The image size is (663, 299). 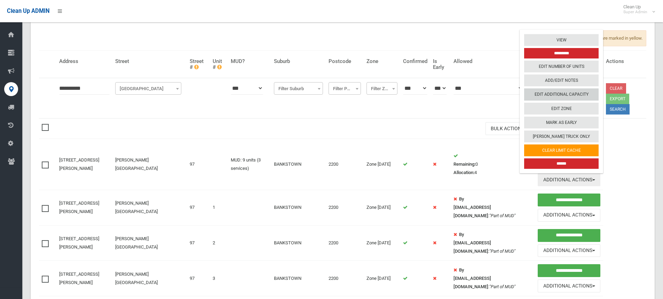 What do you see at coordinates (618, 99) in the screenshot?
I see `button: Export` at bounding box center [618, 99].